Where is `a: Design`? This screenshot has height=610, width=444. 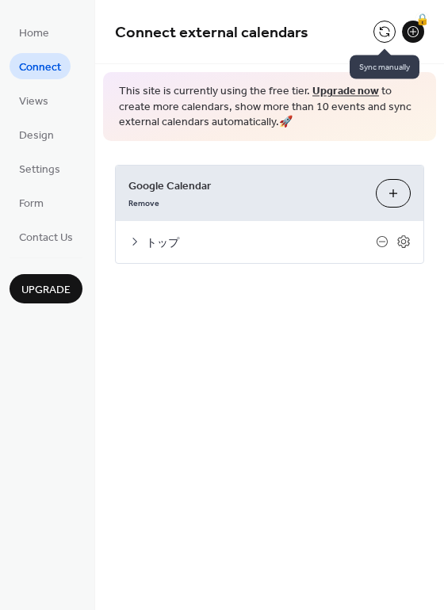
a: Design is located at coordinates (36, 134).